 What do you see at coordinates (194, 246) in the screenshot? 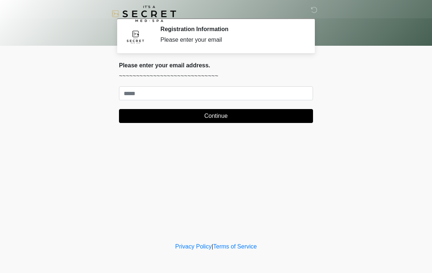
I see `a: Privacy Policy` at bounding box center [194, 246].